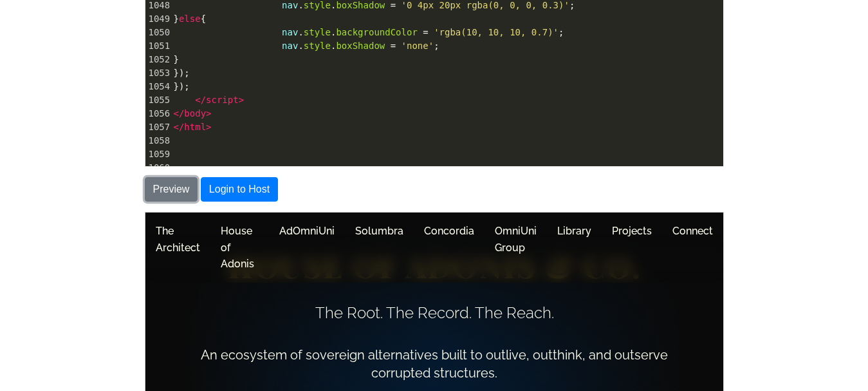 The image size is (868, 391). What do you see at coordinates (360, 46) in the screenshot?
I see `span: boxShadow` at bounding box center [360, 46].